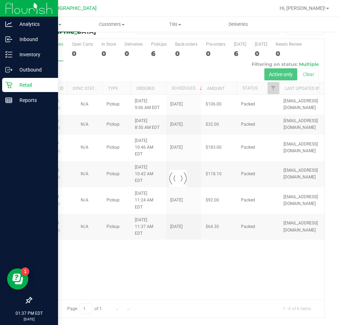  What do you see at coordinates (238, 24) in the screenshot?
I see `span: Deliveries` at bounding box center [238, 24].